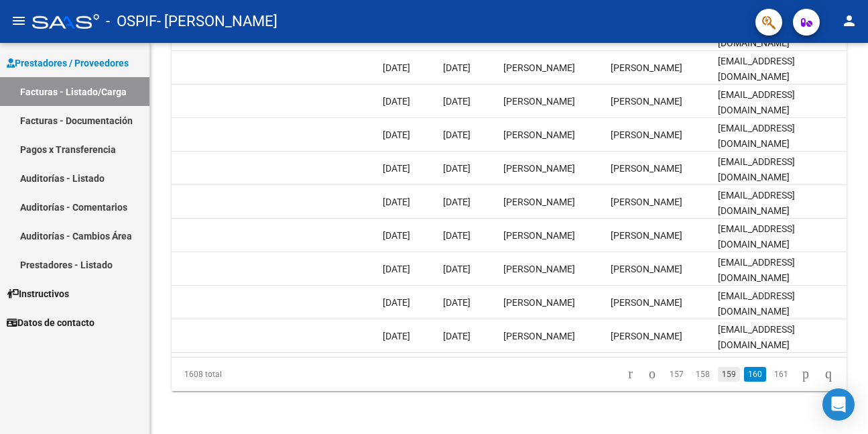  What do you see at coordinates (829, 374) in the screenshot?
I see `a: go to last page` at bounding box center [829, 374].